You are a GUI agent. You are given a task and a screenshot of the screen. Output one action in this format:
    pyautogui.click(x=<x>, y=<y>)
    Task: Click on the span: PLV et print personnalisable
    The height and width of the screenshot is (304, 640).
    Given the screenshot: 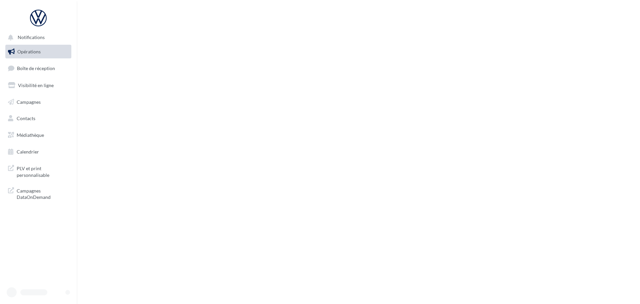 What is the action you would take?
    pyautogui.click(x=43, y=171)
    